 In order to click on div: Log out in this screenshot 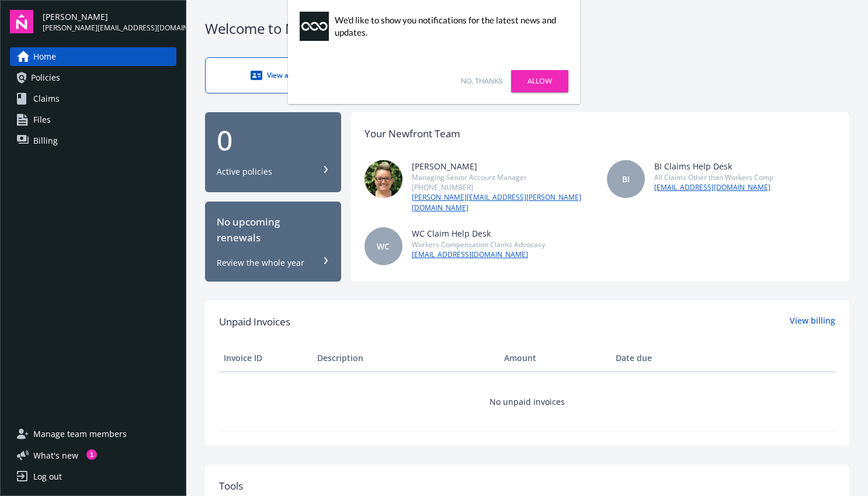, I will do `click(47, 476)`.